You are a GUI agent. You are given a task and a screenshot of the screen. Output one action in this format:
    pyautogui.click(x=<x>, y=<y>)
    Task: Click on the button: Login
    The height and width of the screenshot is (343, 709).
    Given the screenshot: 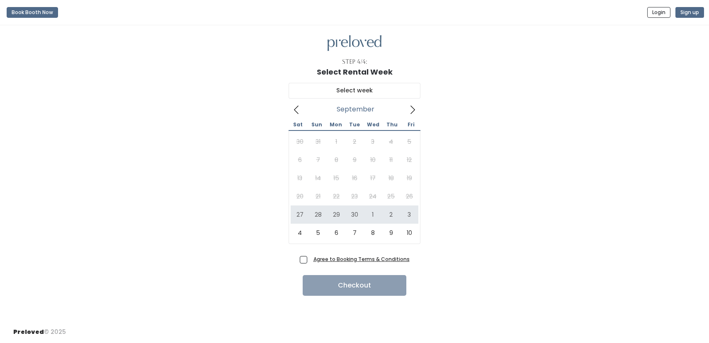 What is the action you would take?
    pyautogui.click(x=659, y=12)
    